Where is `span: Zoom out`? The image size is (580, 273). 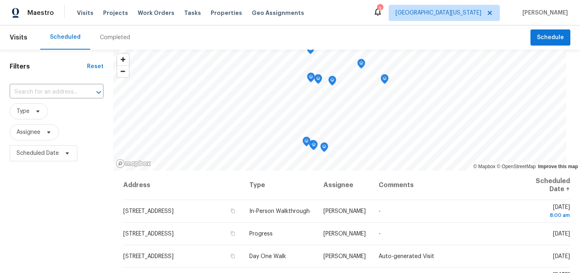
span: Zoom out is located at coordinates (123, 71).